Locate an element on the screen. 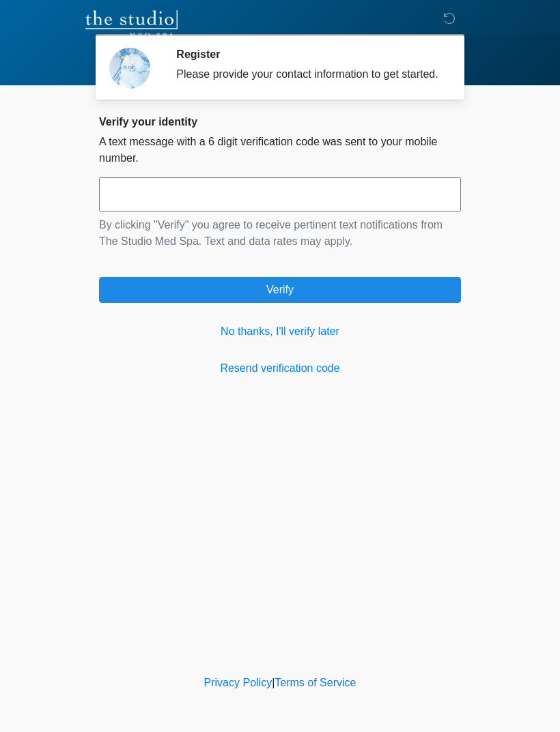 The width and height of the screenshot is (560, 732). a: Terms of Service is located at coordinates (314, 682).